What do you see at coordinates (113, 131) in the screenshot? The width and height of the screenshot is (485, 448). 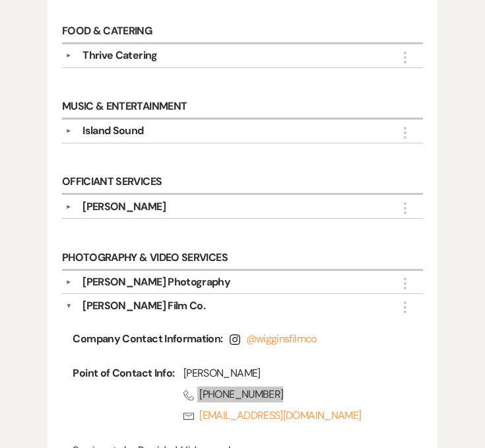 I see `div: Island Sound` at bounding box center [113, 131].